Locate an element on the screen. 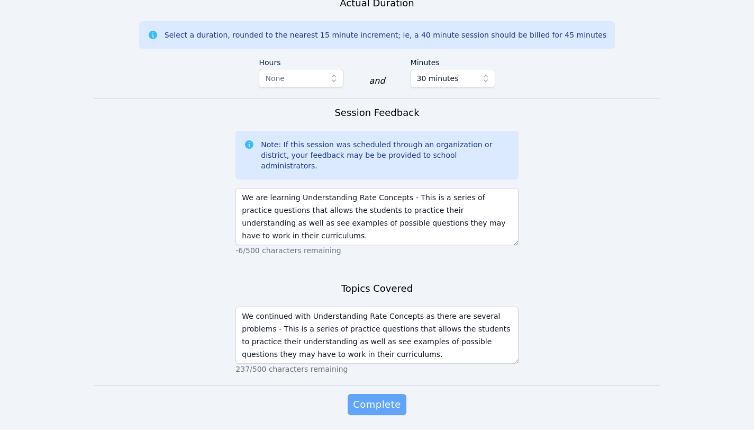  textarea: We are learning Understanding Rate Concepts - This is a series of practice questions that allows ... is located at coordinates (377, 217).